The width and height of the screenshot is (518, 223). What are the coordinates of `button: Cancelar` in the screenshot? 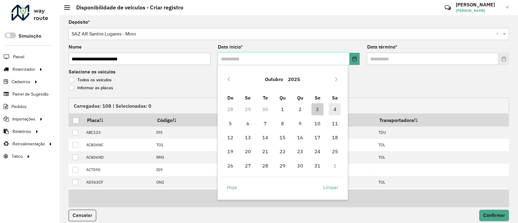 It's located at (82, 216).